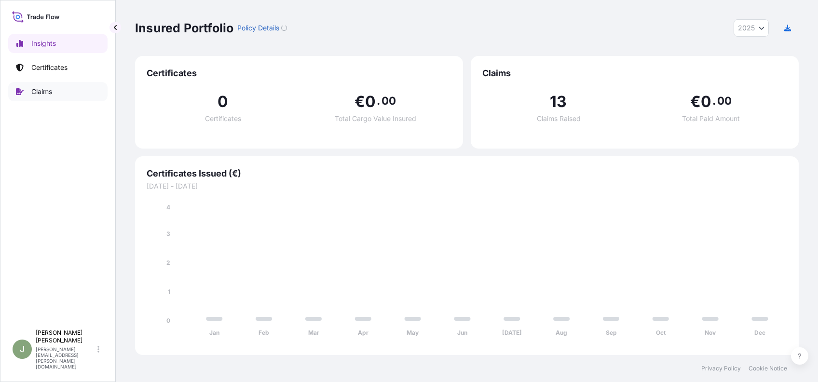 This screenshot has height=382, width=818. Describe the element at coordinates (462, 332) in the screenshot. I see `tspan: Jun` at that location.